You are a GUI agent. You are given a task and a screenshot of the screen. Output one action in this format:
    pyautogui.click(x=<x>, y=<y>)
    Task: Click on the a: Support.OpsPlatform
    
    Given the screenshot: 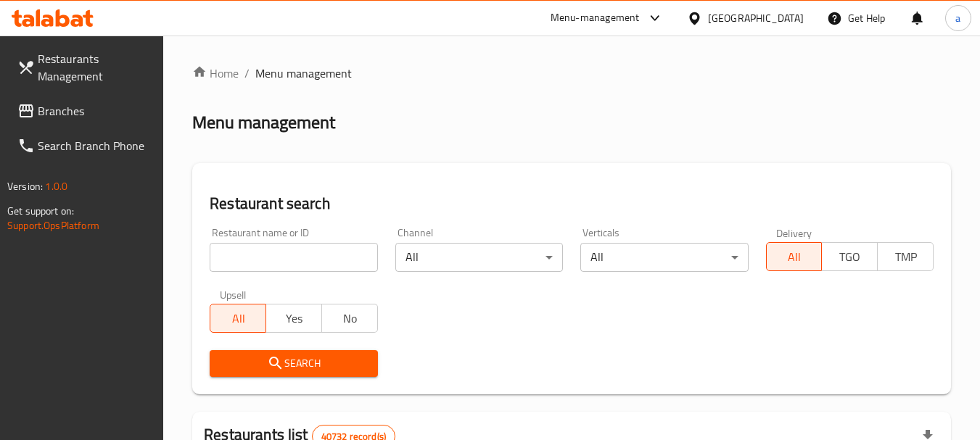 What is the action you would take?
    pyautogui.click(x=53, y=225)
    